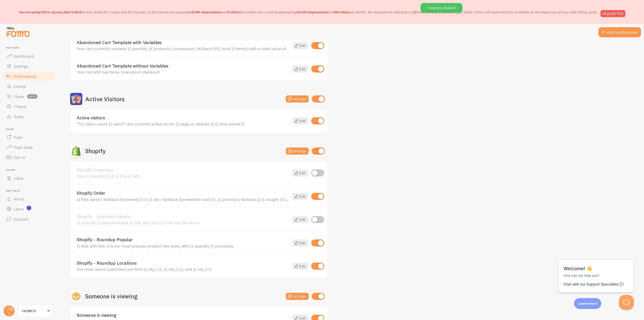  I want to click on b: 33,523 impressions, so click(312, 12).